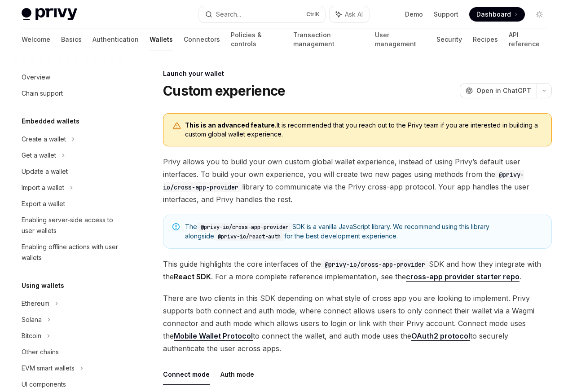 The height and width of the screenshot is (392, 568). I want to click on a: Policies & controls, so click(256, 39).